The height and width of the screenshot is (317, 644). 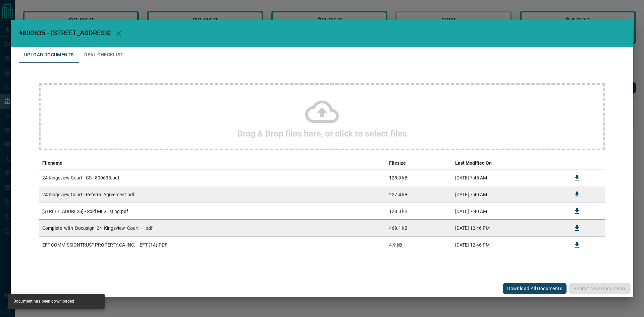 What do you see at coordinates (419, 228) in the screenshot?
I see `td: 469.1 kB` at bounding box center [419, 228].